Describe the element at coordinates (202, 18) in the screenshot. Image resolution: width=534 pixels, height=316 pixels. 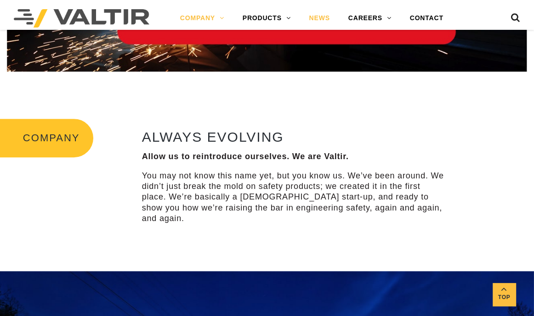
I see `a: COMPANY` at that location.